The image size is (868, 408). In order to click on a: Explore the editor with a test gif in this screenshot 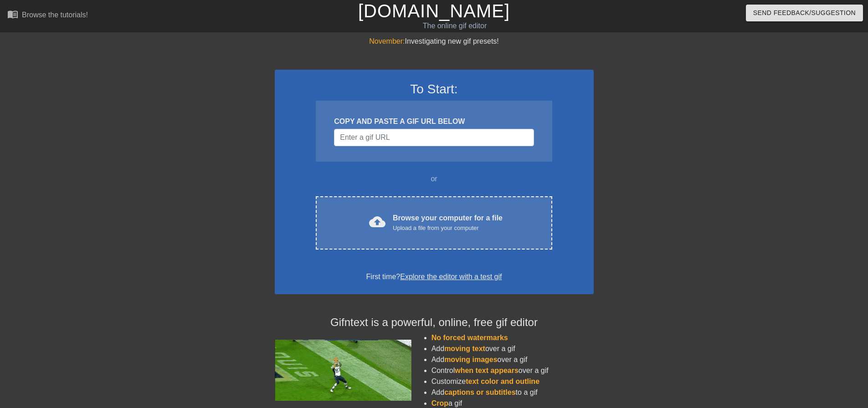, I will do `click(451, 276)`.